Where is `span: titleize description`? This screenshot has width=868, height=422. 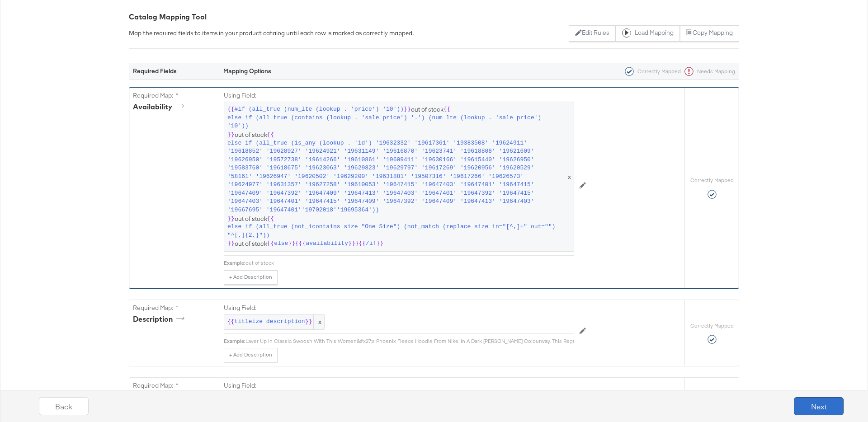 span: titleize description is located at coordinates (270, 322).